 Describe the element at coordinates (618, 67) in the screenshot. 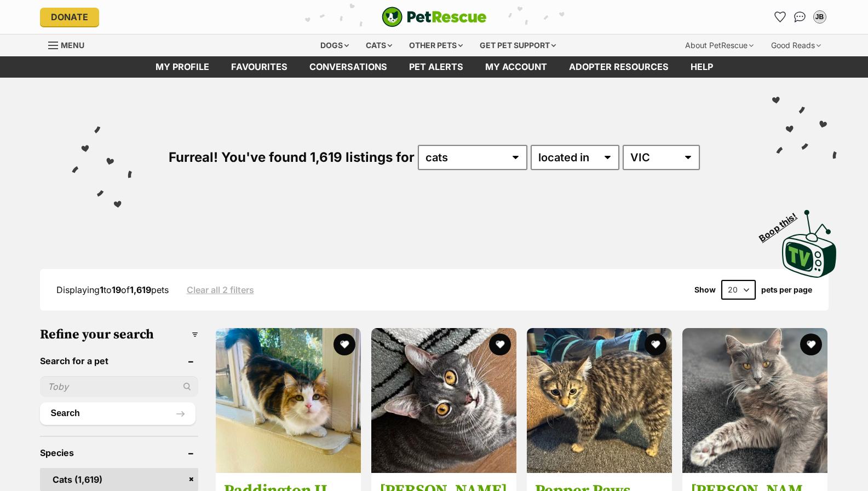

I see `a: Adopter resources` at that location.